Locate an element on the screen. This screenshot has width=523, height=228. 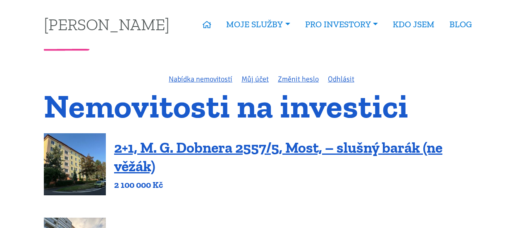
h1: Nemovitosti na investici is located at coordinates (261, 106).